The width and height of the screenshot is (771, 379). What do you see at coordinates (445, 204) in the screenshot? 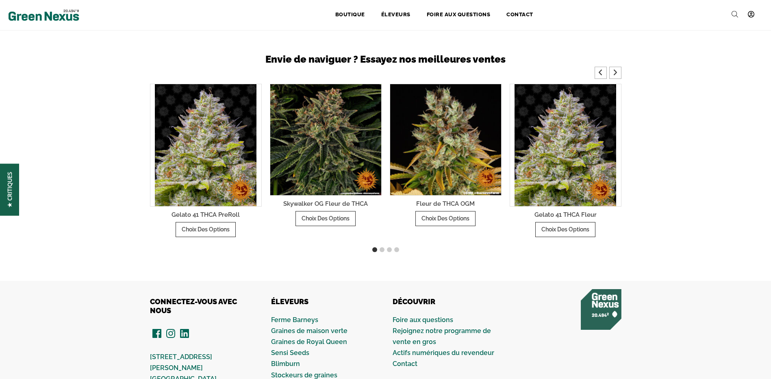
I see `a: Fleur de THCA OGM` at bounding box center [445, 204].